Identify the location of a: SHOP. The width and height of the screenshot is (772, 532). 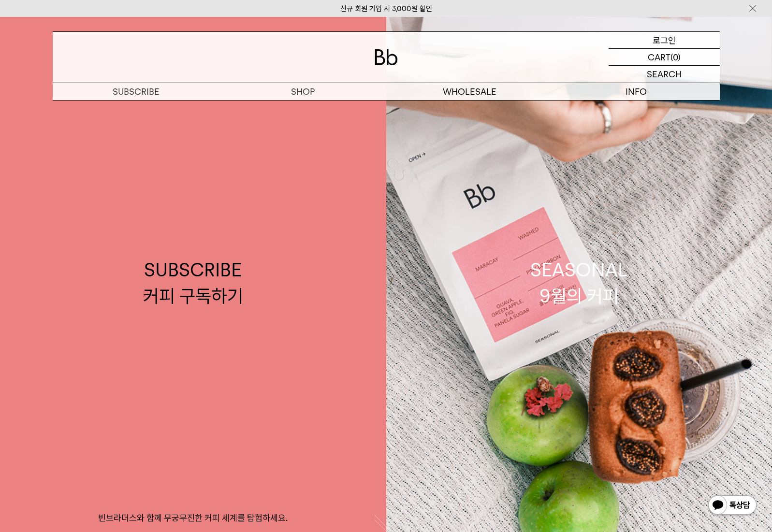
(303, 91).